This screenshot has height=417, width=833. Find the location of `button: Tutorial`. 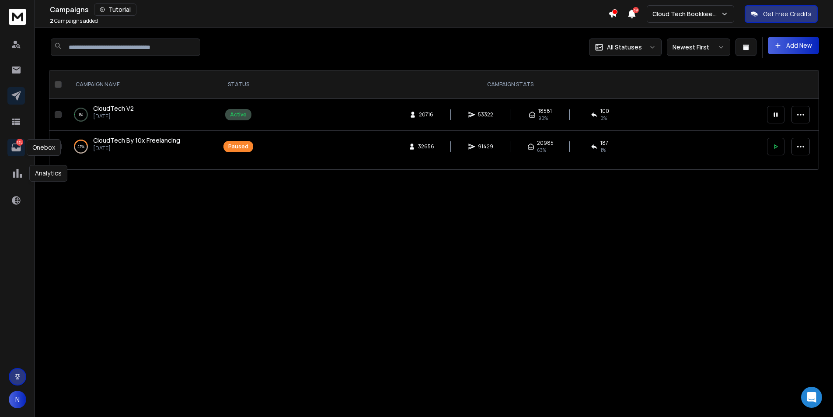

button: Tutorial is located at coordinates (115, 10).